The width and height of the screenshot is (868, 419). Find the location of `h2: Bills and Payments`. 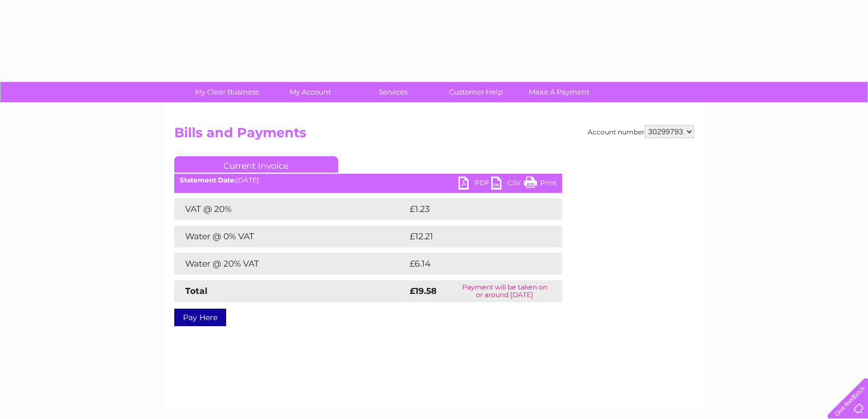

h2: Bills and Payments is located at coordinates (434, 135).